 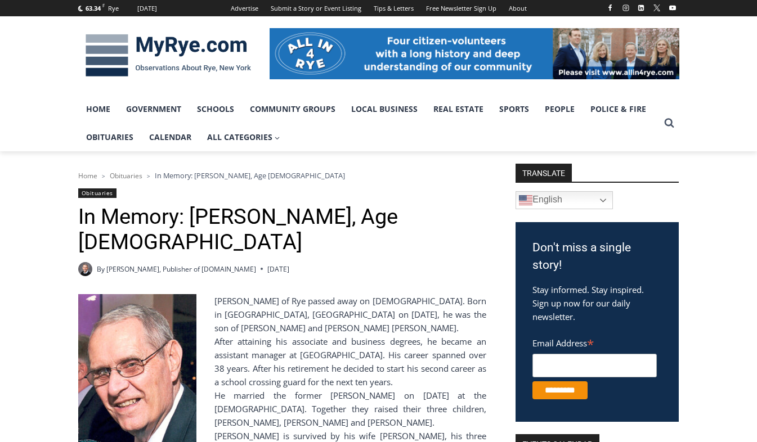 What do you see at coordinates (669, 123) in the screenshot?
I see `button: View Search Form` at bounding box center [669, 123].